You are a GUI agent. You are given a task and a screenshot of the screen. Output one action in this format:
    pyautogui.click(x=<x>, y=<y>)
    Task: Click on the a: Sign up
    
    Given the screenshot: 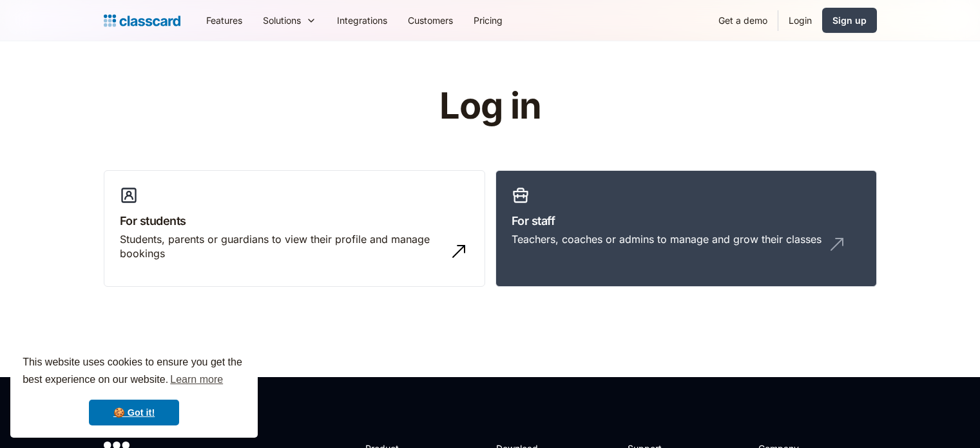 What is the action you would take?
    pyautogui.click(x=849, y=20)
    